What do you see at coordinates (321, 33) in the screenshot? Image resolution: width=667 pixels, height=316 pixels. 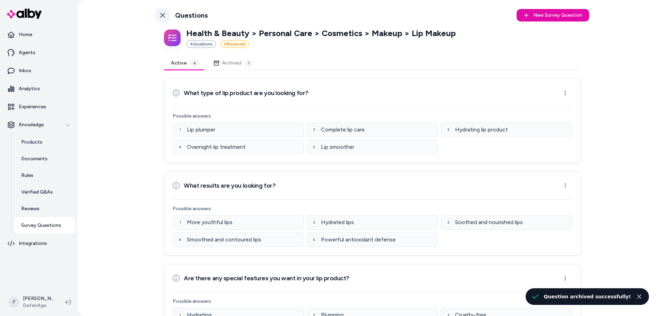 I see `p: Health & Beauty > Personal Care > Cosmetics > Makeup > Lip Makeup` at bounding box center [321, 33].